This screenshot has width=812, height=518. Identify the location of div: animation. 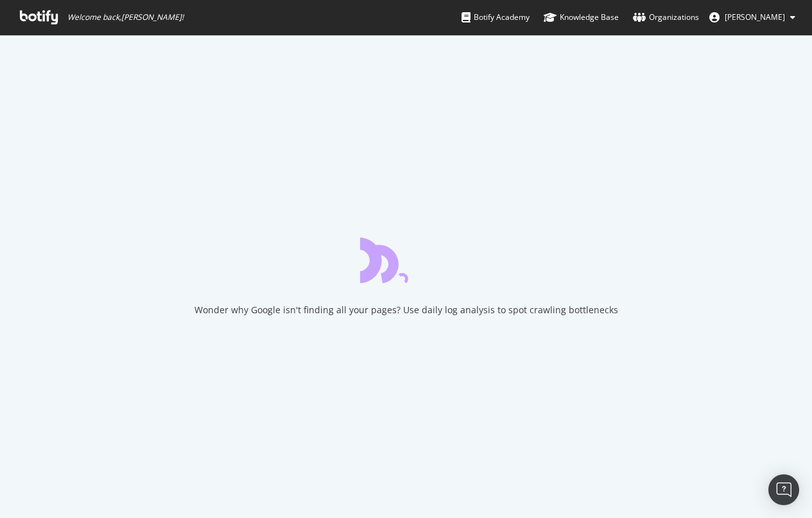
(406, 260).